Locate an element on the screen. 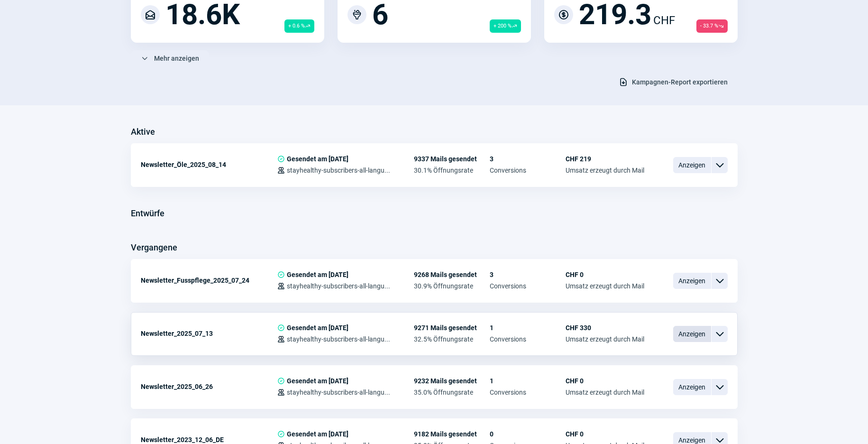  span: Kampagnen-Report exportieren is located at coordinates (680, 82).